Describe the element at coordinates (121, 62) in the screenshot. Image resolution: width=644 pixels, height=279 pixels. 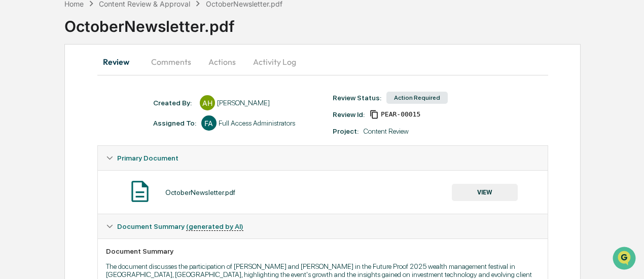
I see `button: Review` at that location.